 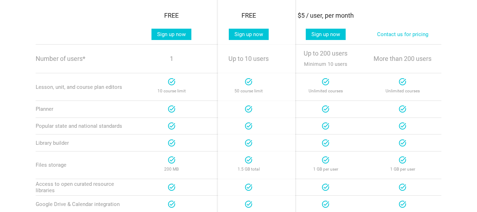 What do you see at coordinates (249, 59) in the screenshot?
I see `p: Up to 10 users` at bounding box center [249, 59].